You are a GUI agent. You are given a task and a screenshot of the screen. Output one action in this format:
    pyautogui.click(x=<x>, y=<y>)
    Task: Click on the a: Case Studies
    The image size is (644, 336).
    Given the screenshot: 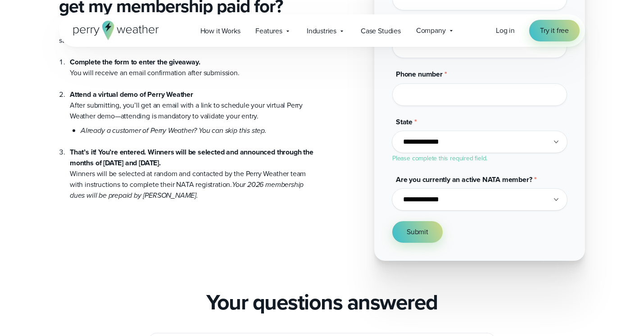 What is the action you would take?
    pyautogui.click(x=380, y=30)
    